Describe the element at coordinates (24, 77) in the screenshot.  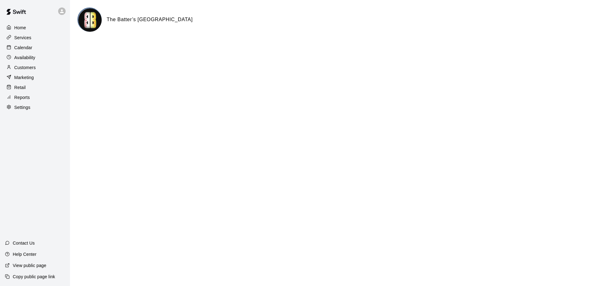
I see `p: Marketing` at that location.